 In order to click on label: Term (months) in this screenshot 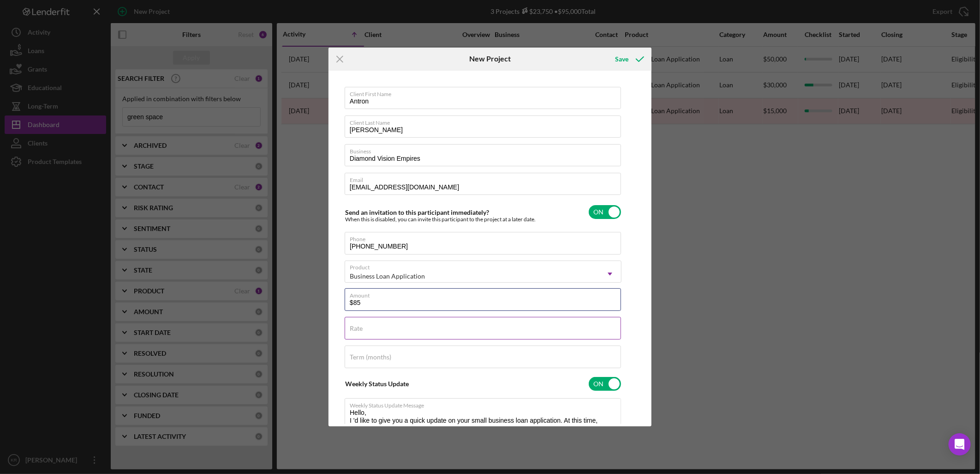, I will do `click(371, 357)`.